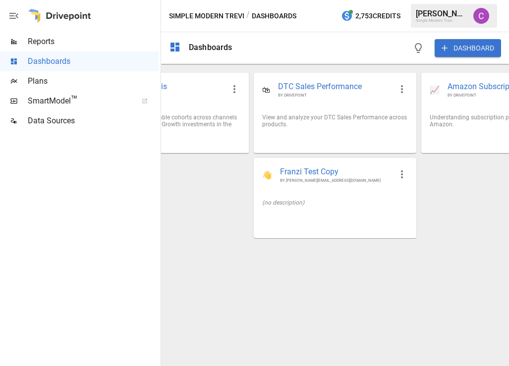 The image size is (509, 366). Describe the element at coordinates (93, 42) in the screenshot. I see `span: Reports` at that location.